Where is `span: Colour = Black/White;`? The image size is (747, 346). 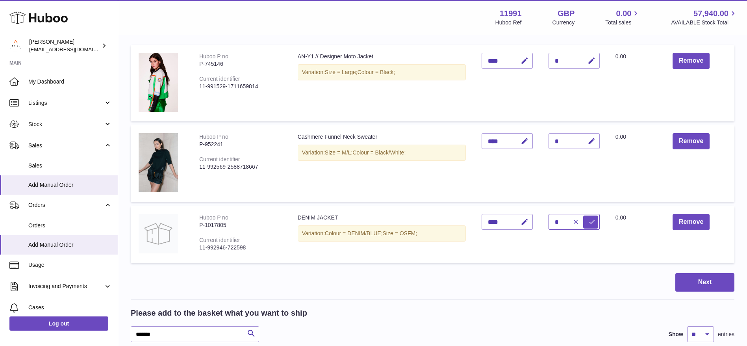
span: Colour = Black/White; is located at coordinates (379, 152).